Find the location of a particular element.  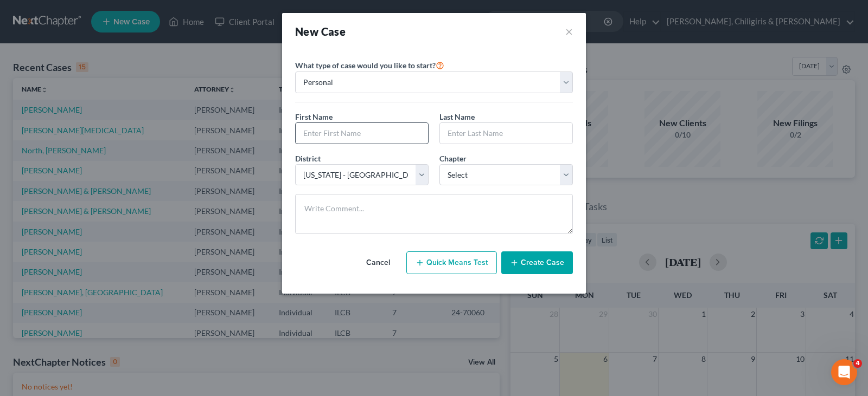

label: What type of case would you like to start? is located at coordinates (369, 65).